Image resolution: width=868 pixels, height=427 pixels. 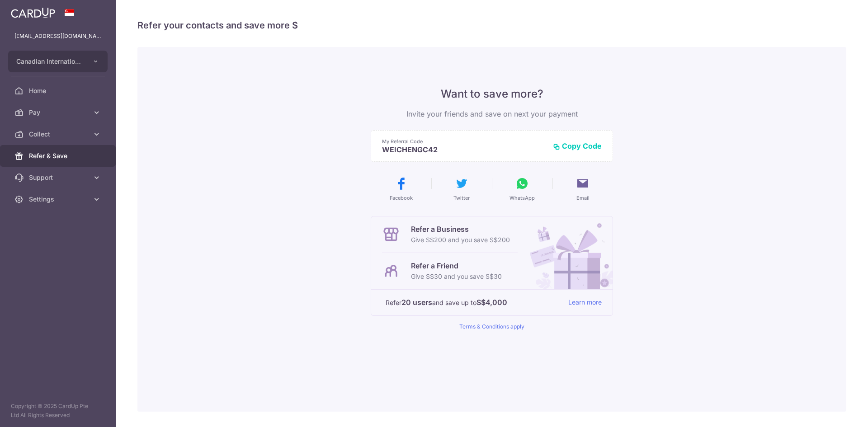 What do you see at coordinates (473, 302) in the screenshot?
I see `p: Refer and save up to` at bounding box center [473, 302].